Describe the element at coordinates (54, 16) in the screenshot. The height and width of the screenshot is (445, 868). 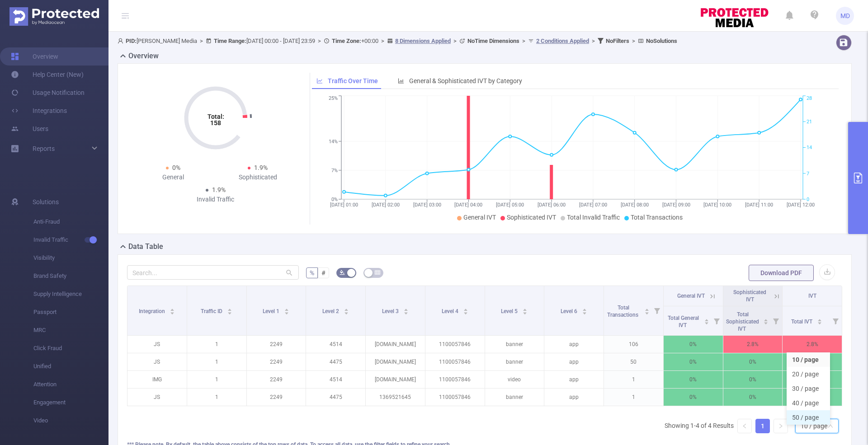
I see `img: Protected Media` at that location.